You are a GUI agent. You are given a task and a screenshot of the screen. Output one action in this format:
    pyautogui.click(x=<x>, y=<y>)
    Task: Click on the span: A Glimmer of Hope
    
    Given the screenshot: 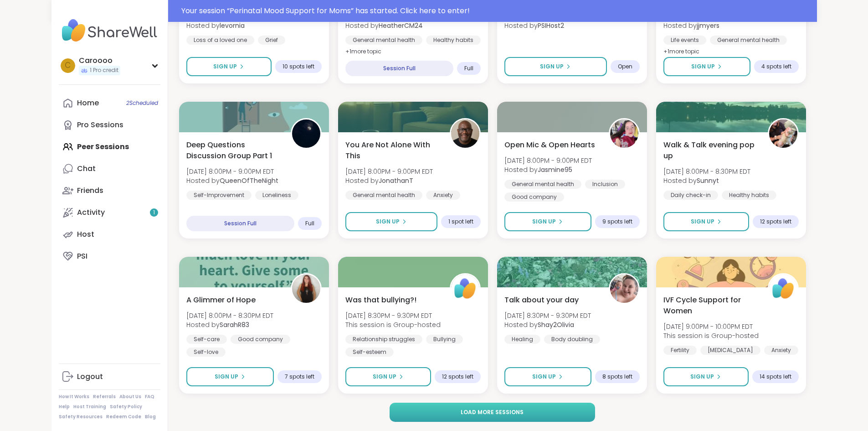 What is the action you would take?
    pyautogui.click(x=221, y=300)
    